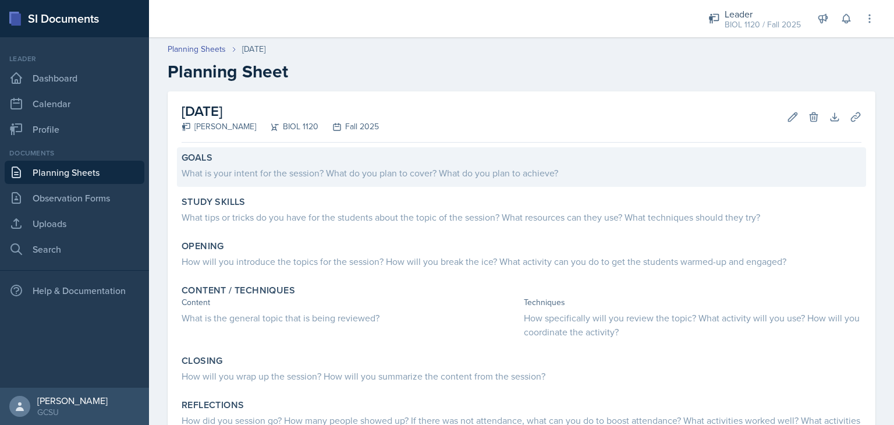  Describe the element at coordinates (692, 302) in the screenshot. I see `div: Techniques` at that location.